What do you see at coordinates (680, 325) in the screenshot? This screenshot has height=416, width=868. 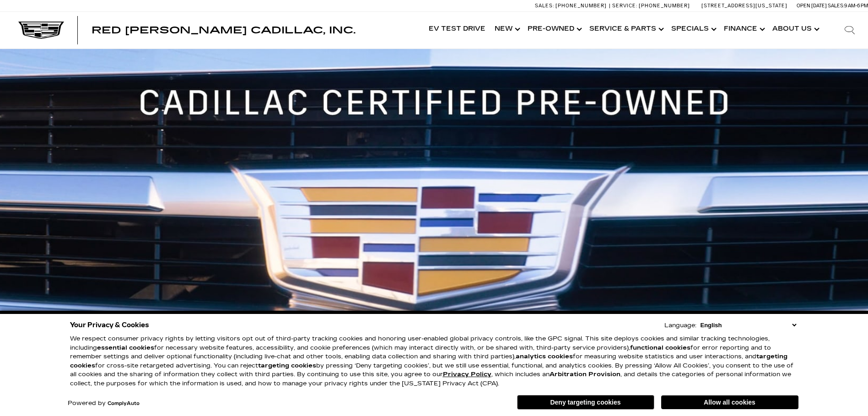 I see `div: Language:` at bounding box center [680, 325].